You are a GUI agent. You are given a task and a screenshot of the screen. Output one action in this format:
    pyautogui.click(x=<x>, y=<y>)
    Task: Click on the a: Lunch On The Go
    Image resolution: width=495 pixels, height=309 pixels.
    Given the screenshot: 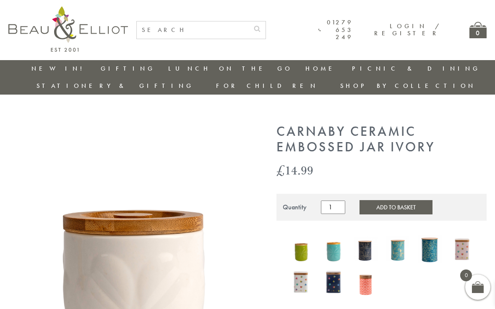 What is the action you would take?
    pyautogui.click(x=230, y=68)
    